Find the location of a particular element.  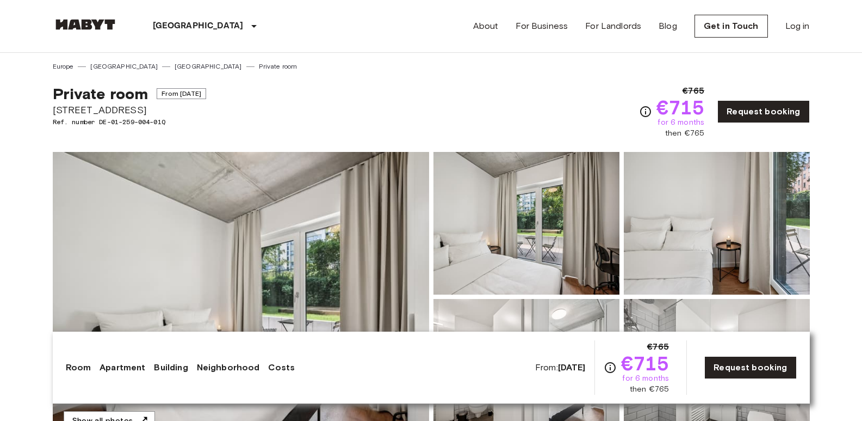

a: Room is located at coordinates (78, 367).